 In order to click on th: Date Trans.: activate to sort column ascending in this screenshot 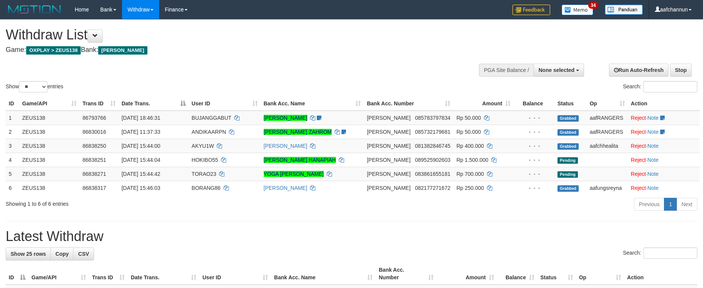, I will do `click(163, 274)`.